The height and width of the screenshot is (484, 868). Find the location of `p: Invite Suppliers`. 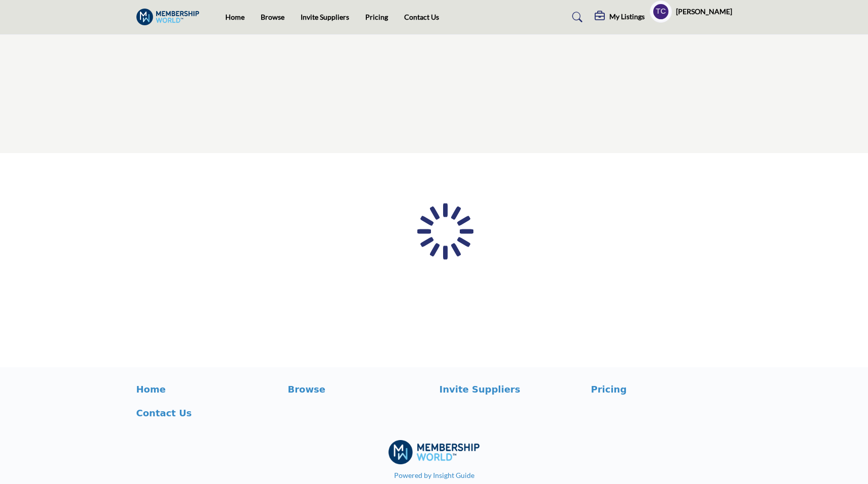

p: Invite Suppliers is located at coordinates (510, 389).